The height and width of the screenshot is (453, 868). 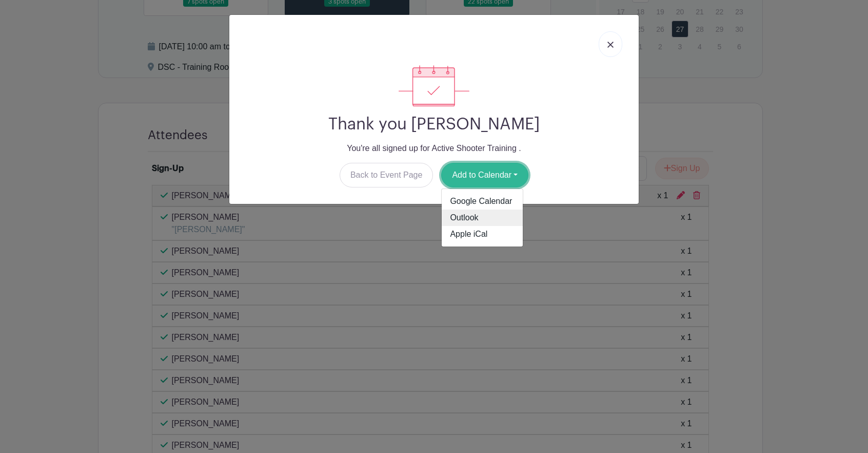 I want to click on img: close_button-5f87c8562297e5c2d7936805f587ecaba9071eb48480494691a3f1689db116b3.svg, so click(x=610, y=44).